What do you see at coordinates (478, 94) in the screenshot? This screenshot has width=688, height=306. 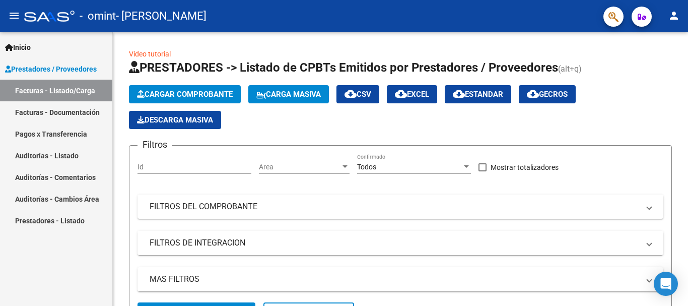 I see `button: Estandar` at bounding box center [478, 94].